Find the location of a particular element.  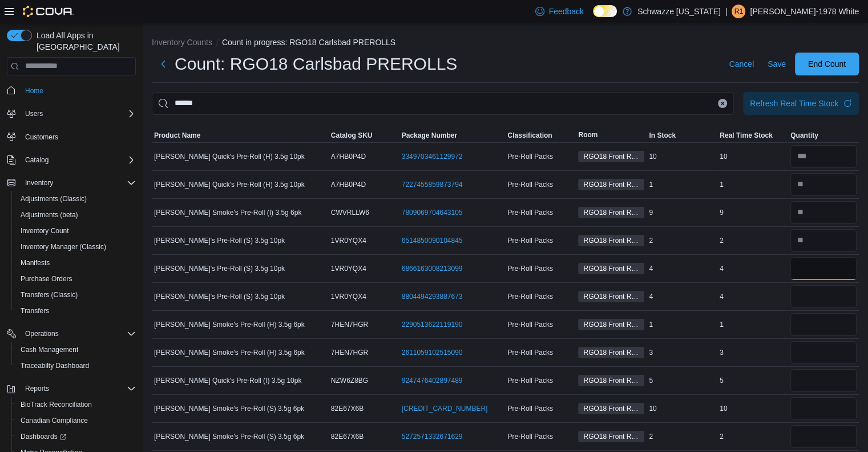

button: Classification is located at coordinates (541, 135).